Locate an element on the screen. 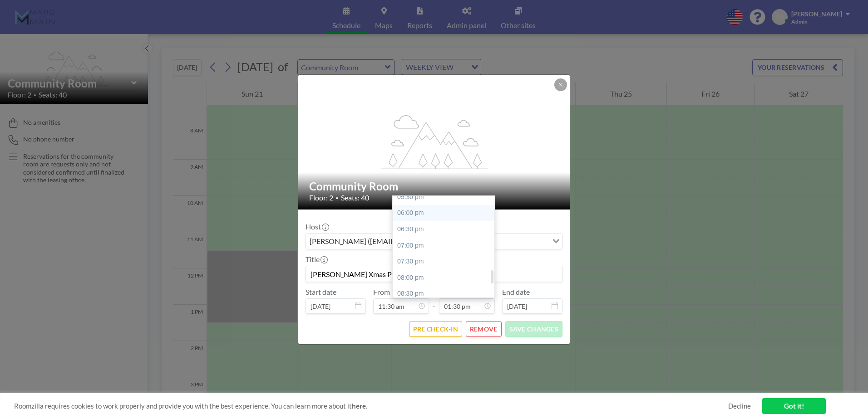 The image size is (868, 419). div: Search for option is located at coordinates (434, 242).